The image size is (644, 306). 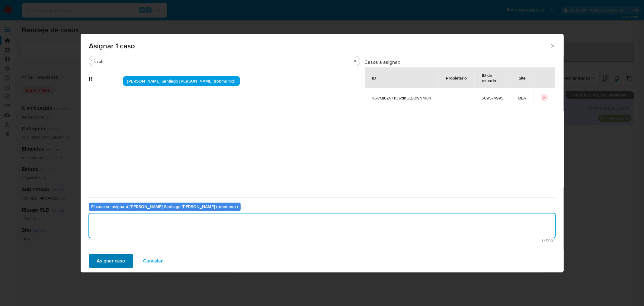 What do you see at coordinates (94, 61) in the screenshot?
I see `button: Buscar` at bounding box center [94, 61].